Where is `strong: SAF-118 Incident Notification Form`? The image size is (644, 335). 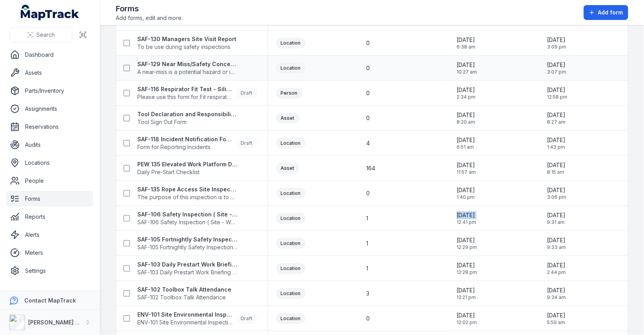 strong: SAF-118 Incident Notification Form is located at coordinates (185, 139).